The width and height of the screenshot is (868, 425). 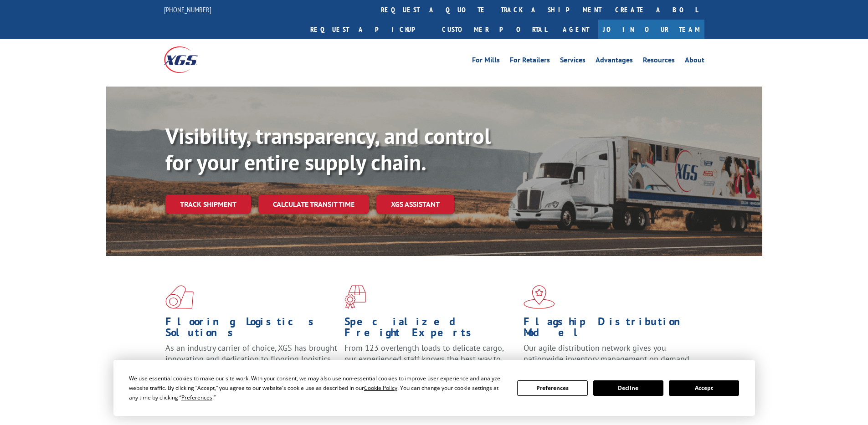 I want to click on a: Calculate transit time, so click(x=314, y=204).